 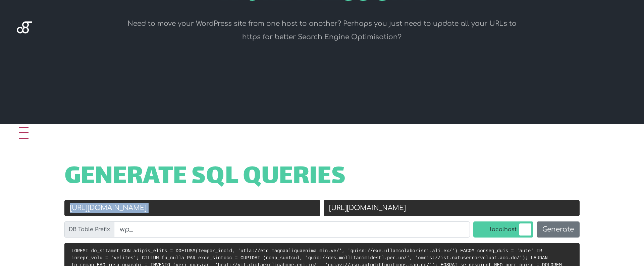 What do you see at coordinates (322, 31) in the screenshot?
I see `p: Need to move your WordPress site from one host to another? Perhaps you just need to update all yo...` at bounding box center [322, 31].